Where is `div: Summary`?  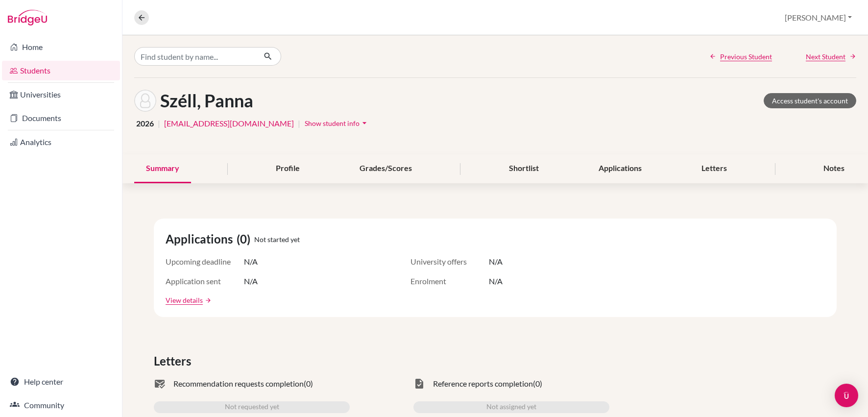 div: Summary is located at coordinates (162, 168).